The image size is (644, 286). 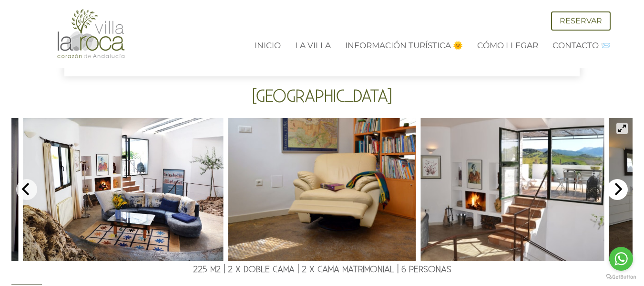 I want to click on span: 225 m2, so click(x=207, y=269).